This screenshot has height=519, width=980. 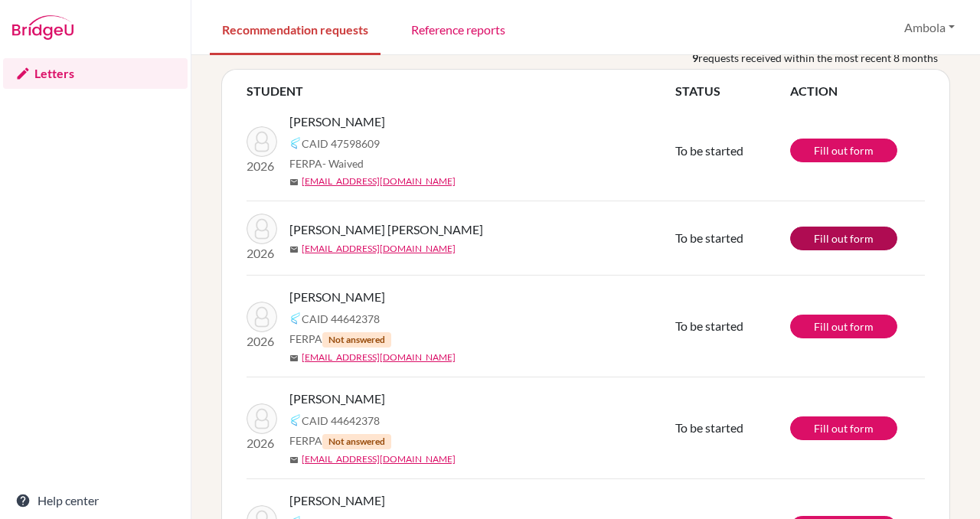 What do you see at coordinates (461, 91) in the screenshot?
I see `th: STUDENT` at bounding box center [461, 91].